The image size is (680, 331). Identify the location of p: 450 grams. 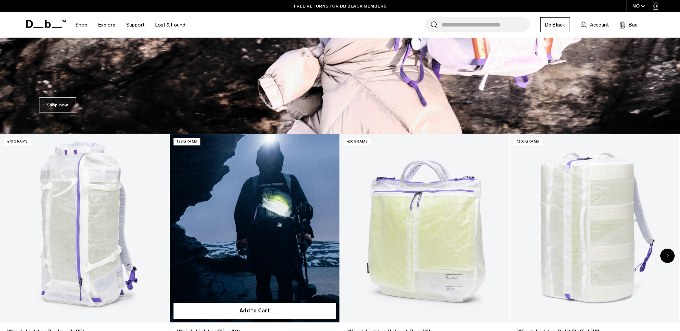
(357, 142).